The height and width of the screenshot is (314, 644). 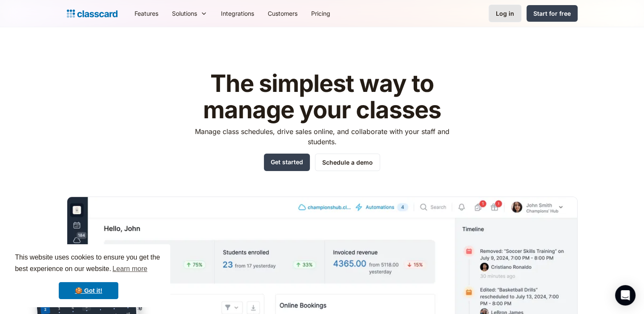 What do you see at coordinates (287, 162) in the screenshot?
I see `a: Get started` at bounding box center [287, 162].